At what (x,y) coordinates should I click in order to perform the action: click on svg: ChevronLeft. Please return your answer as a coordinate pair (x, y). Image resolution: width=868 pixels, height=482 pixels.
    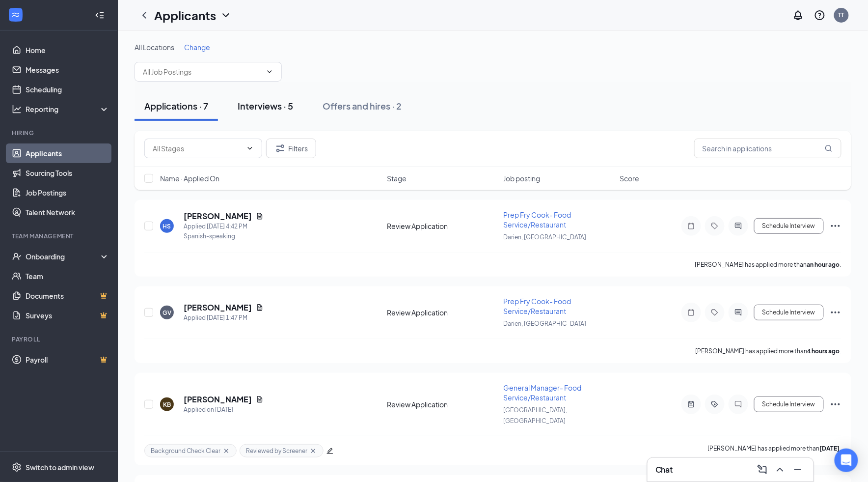
    Looking at the image, I should click on (144, 15).